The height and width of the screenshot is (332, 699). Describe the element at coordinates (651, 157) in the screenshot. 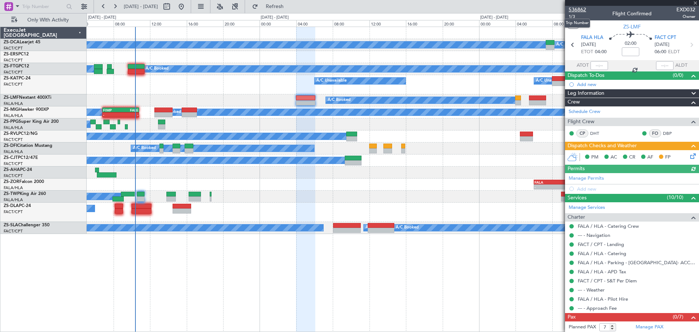

I see `span: AF` at that location.